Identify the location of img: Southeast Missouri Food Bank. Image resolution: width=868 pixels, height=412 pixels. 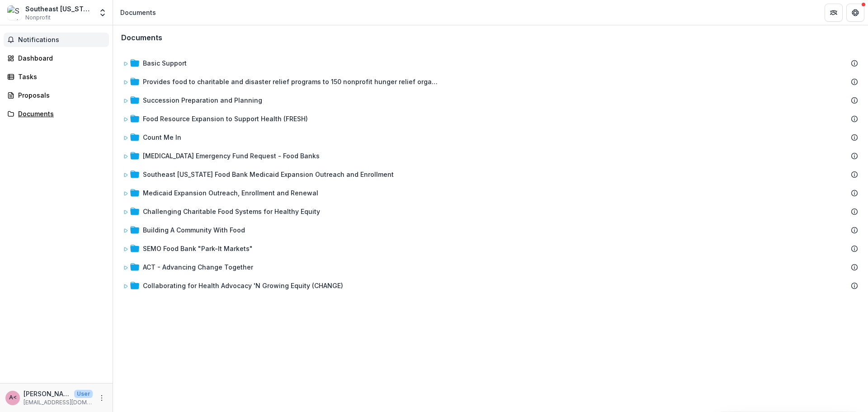
(14, 13).